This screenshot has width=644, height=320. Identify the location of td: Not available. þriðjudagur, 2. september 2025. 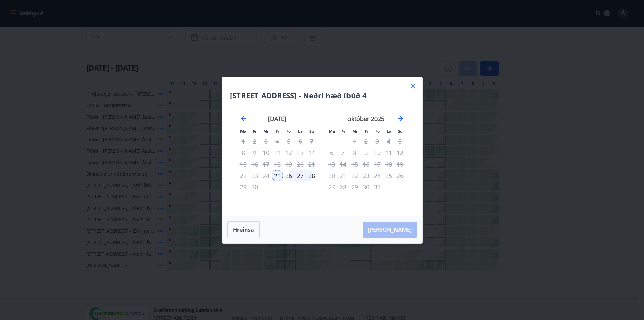
(255, 142).